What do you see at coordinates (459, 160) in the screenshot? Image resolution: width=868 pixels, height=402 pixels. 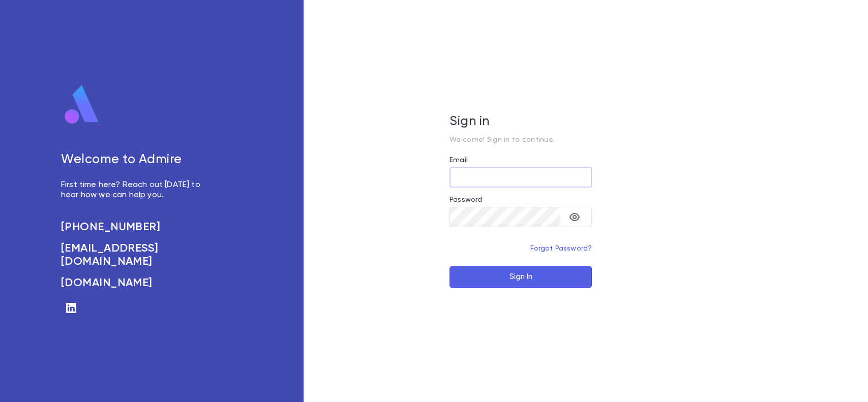 I see `label: Email` at bounding box center [459, 160].